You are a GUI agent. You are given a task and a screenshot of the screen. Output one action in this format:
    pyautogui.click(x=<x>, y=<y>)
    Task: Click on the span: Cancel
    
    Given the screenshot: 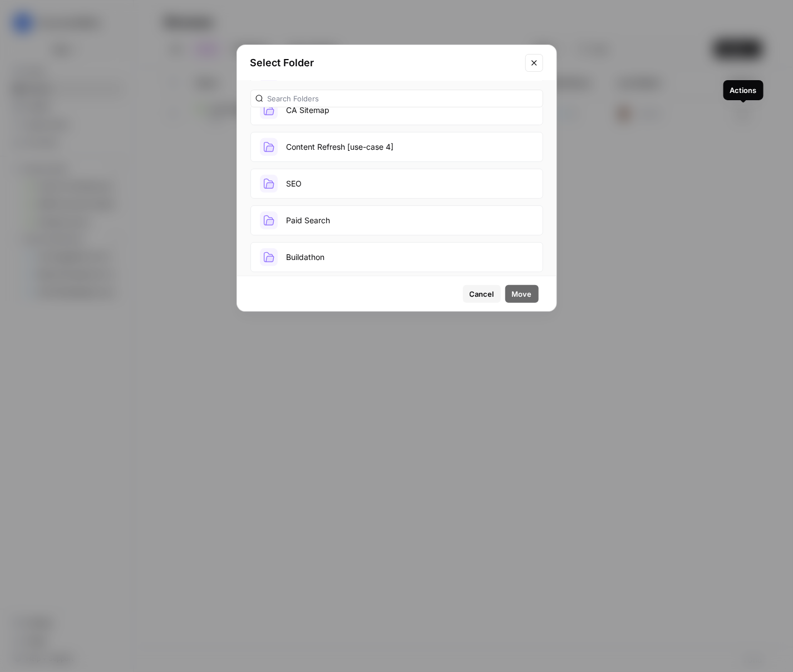 What is the action you would take?
    pyautogui.click(x=482, y=294)
    